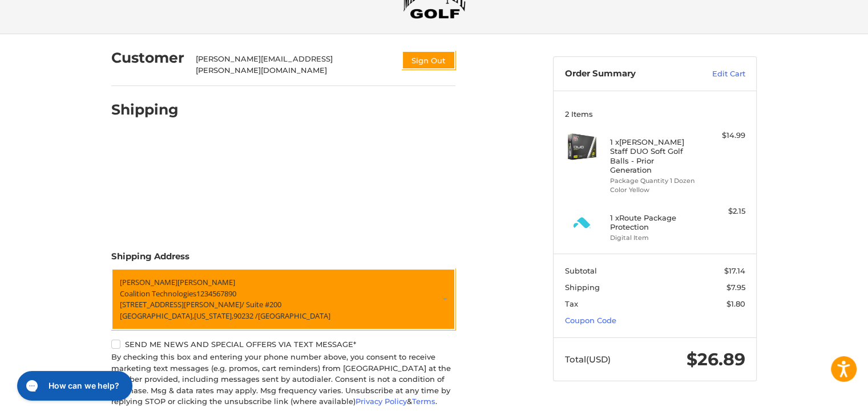 The width and height of the screenshot is (868, 416). Describe the element at coordinates (381, 401) in the screenshot. I see `a: Privacy Policy` at that location.